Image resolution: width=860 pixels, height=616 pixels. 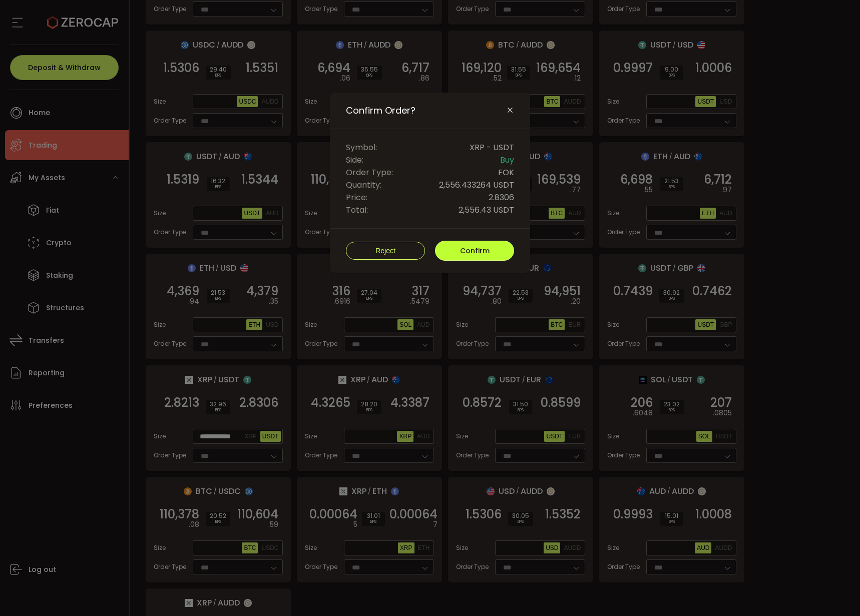 I want to click on span: Side:, so click(x=354, y=159).